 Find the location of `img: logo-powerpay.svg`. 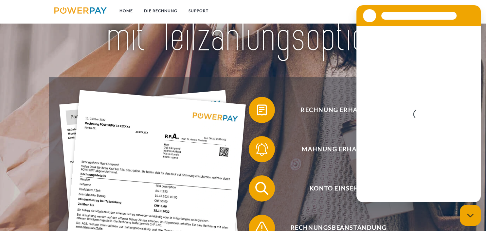

img: logo-powerpay.svg is located at coordinates (80, 10).